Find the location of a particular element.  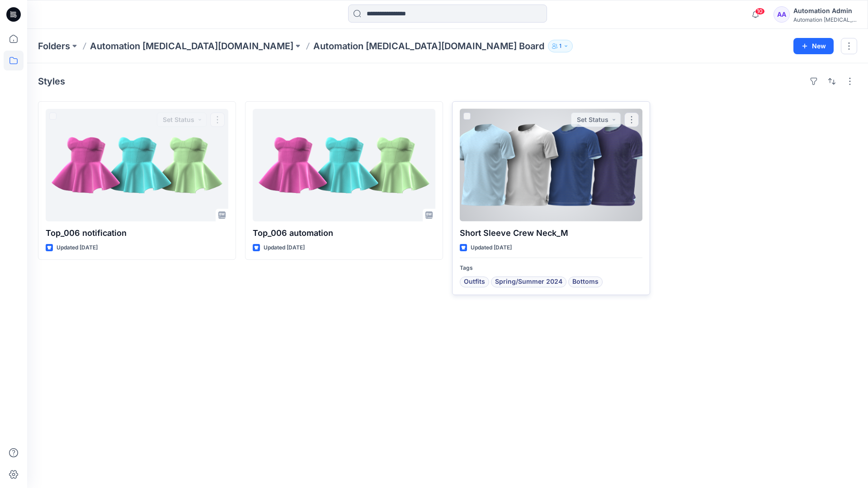

a: Short Sleeve Crew Neck_M is located at coordinates (551, 165).